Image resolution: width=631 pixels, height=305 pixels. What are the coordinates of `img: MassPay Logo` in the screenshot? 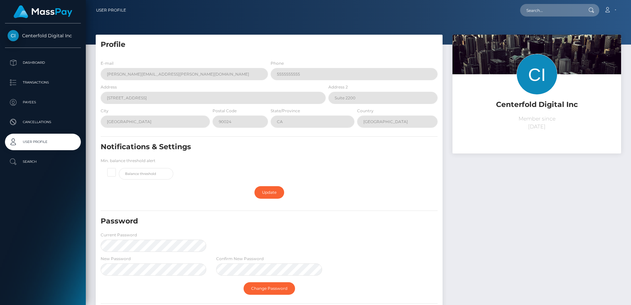 It's located at (43, 12).